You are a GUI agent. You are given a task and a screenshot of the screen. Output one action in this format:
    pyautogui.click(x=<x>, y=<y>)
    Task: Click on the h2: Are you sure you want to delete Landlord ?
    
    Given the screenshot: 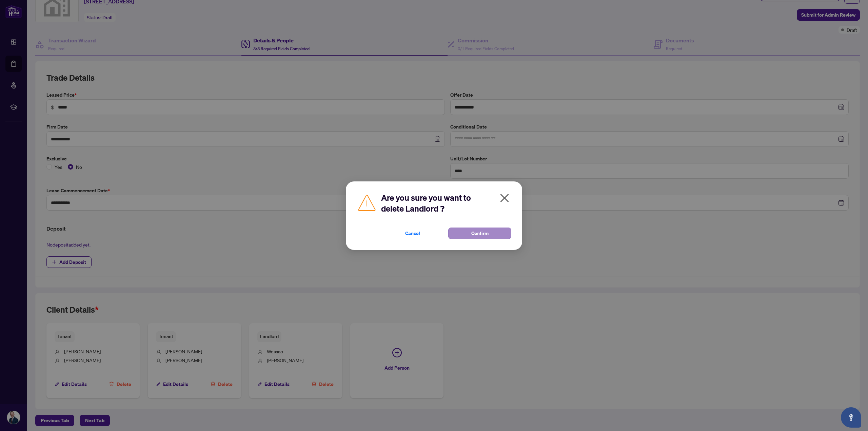 What is the action you would take?
    pyautogui.click(x=446, y=203)
    